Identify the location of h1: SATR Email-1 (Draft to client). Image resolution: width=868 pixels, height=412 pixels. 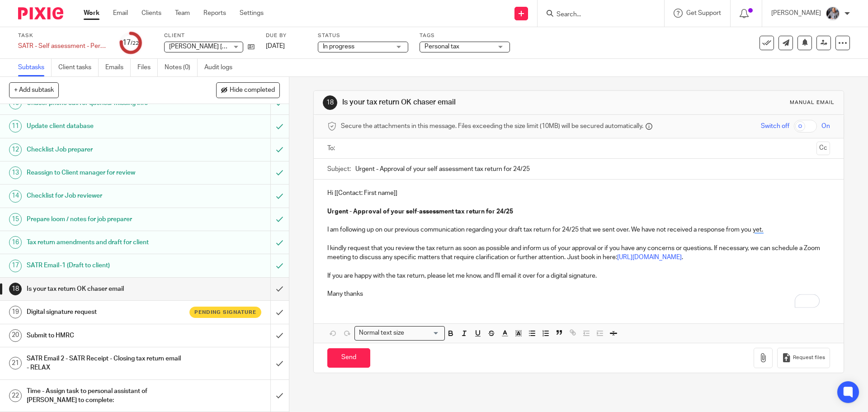
(105, 266).